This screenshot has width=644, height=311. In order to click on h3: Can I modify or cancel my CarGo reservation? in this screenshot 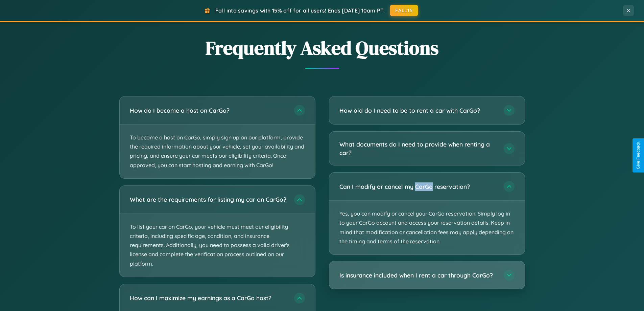, I will do `click(418, 187)`.